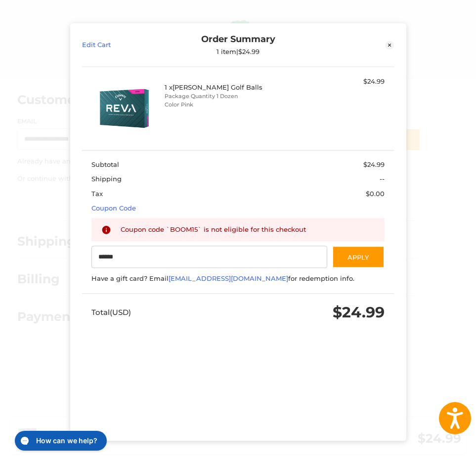 The width and height of the screenshot is (476, 464). What do you see at coordinates (111, 312) in the screenshot?
I see `span: Total (USD)` at bounding box center [111, 312].